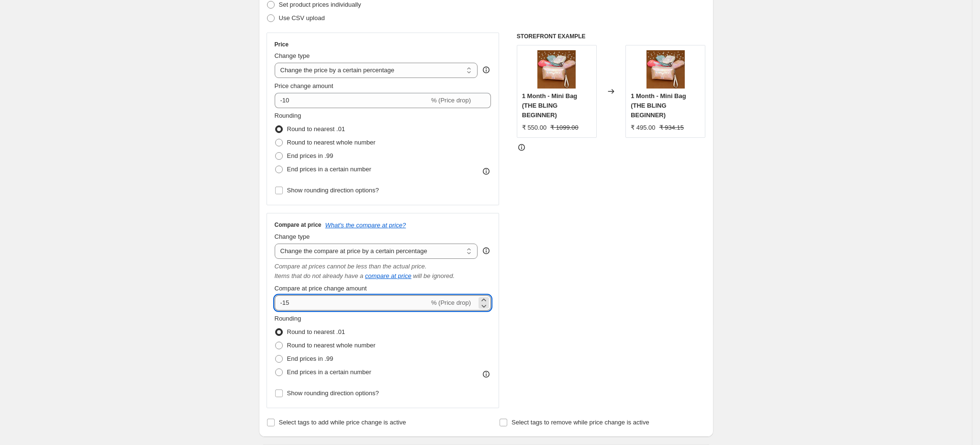 Image resolution: width=980 pixels, height=445 pixels. I want to click on i: will be ignored., so click(434, 276).